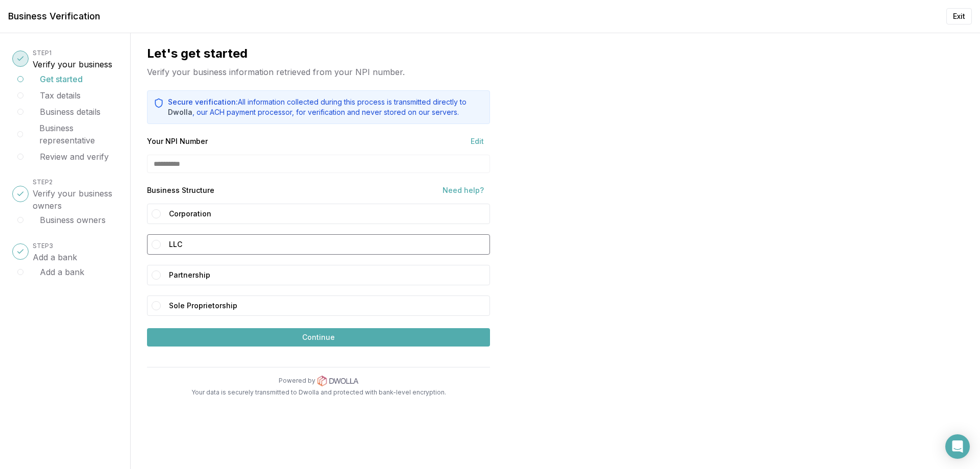 The width and height of the screenshot is (980, 469). I want to click on span: STEP 2, so click(43, 182).